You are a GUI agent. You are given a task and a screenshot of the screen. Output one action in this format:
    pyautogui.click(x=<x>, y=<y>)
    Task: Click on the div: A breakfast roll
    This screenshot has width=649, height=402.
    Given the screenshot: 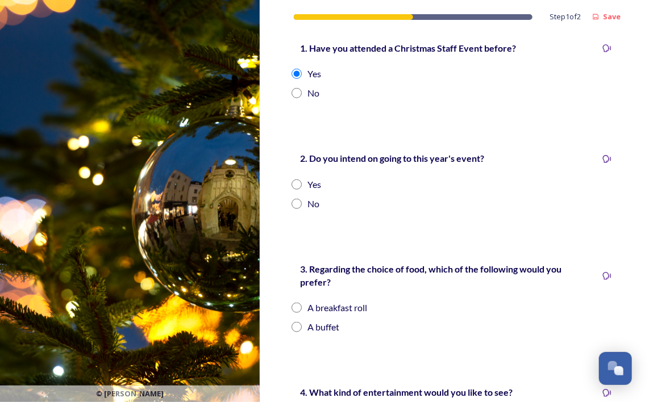 What is the action you would take?
    pyautogui.click(x=337, y=308)
    